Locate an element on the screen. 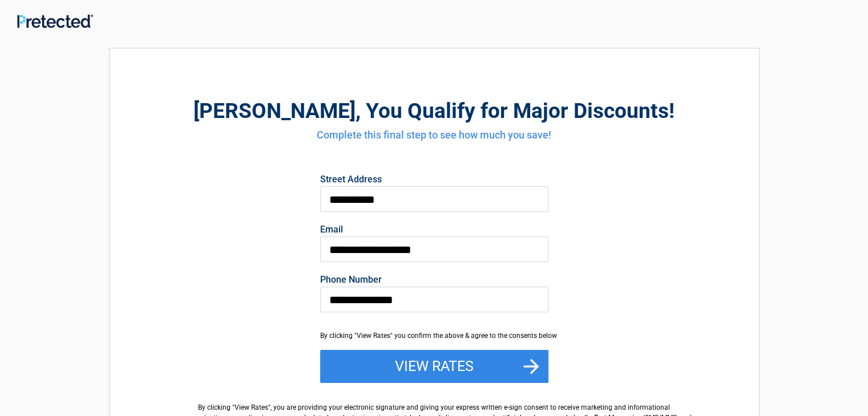  h2: , You Qualify for Major Discounts! is located at coordinates (434, 110).